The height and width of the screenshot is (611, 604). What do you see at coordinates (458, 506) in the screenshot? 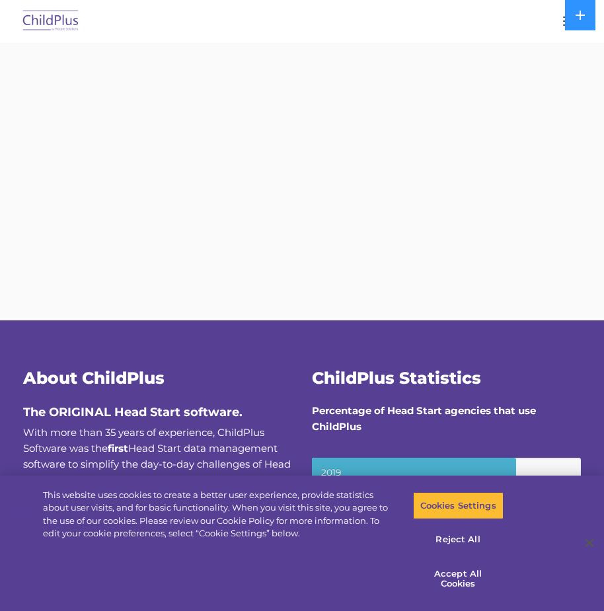
I see `button: Cookies Settings` at bounding box center [458, 506].